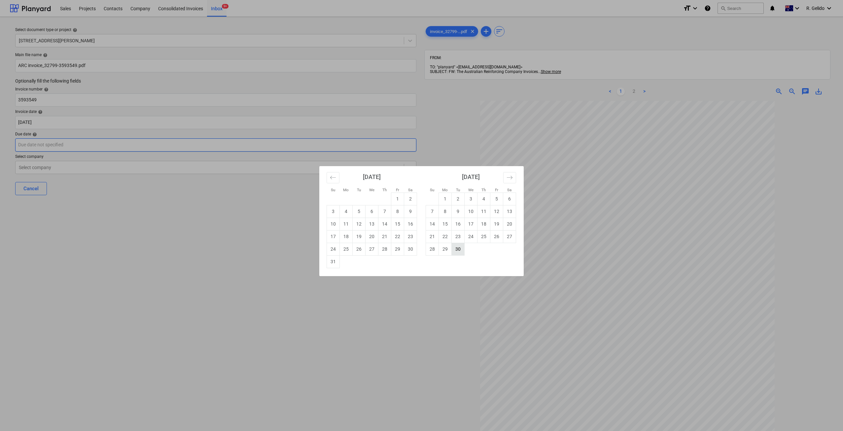 This screenshot has height=431, width=843. I want to click on td: Wednesday, August 27, 2025, so click(372, 249).